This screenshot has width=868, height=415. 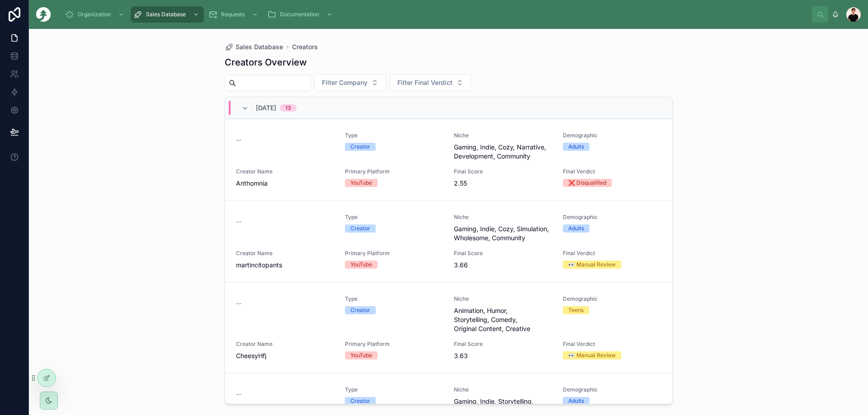 What do you see at coordinates (288, 108) in the screenshot?
I see `div: 13` at bounding box center [288, 108].